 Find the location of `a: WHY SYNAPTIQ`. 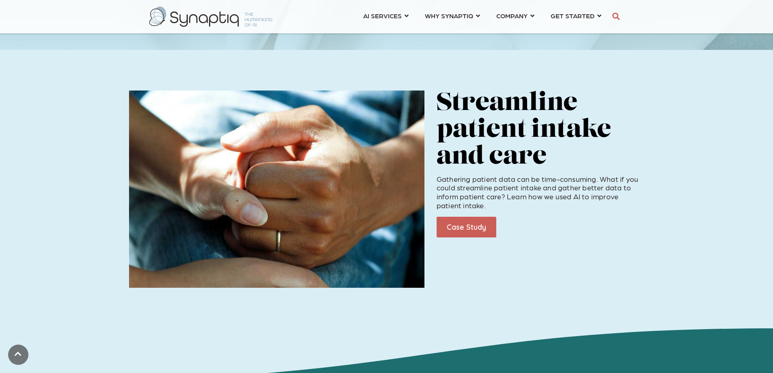

a: WHY SYNAPTIQ is located at coordinates (453, 15).